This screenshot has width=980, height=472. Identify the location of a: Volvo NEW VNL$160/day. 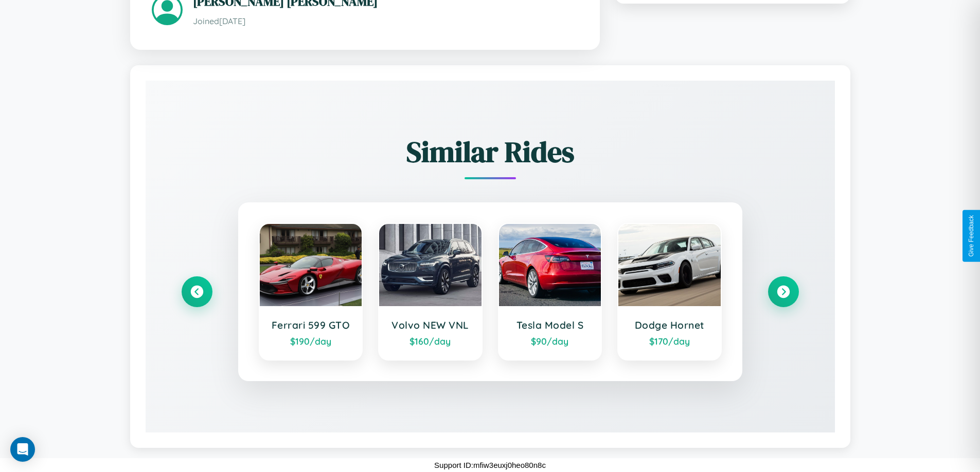
(430, 292).